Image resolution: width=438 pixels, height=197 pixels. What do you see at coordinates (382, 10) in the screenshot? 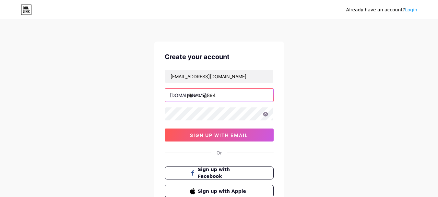
I see `div: Already have an account?` at bounding box center [382, 10].